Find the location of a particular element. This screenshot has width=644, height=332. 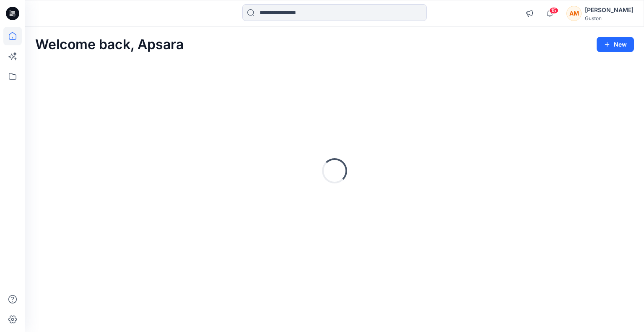

span: 15 is located at coordinates (554, 11).